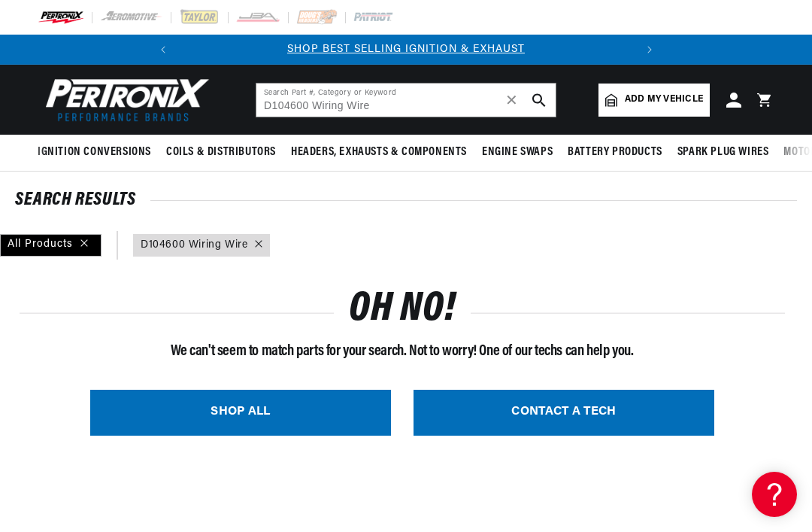 This screenshot has height=532, width=812. I want to click on h1: OH NO!, so click(402, 310).